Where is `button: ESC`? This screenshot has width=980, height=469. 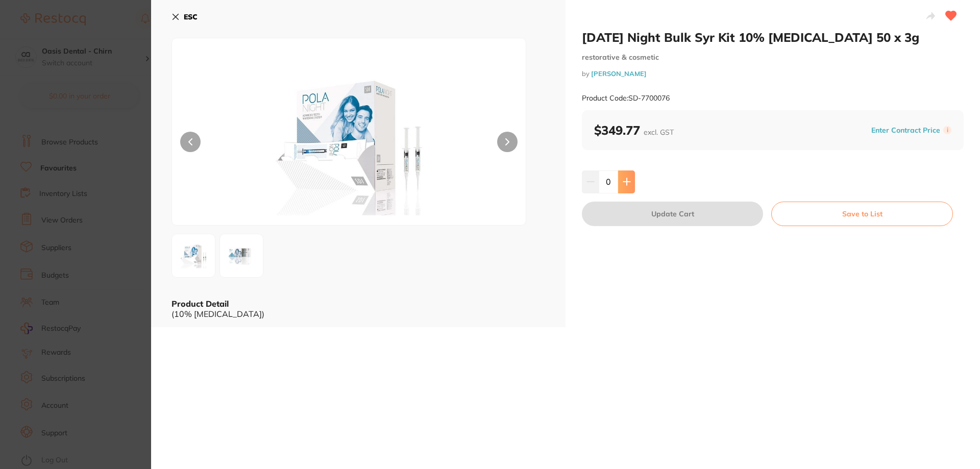
button: ESC is located at coordinates (184, 17).